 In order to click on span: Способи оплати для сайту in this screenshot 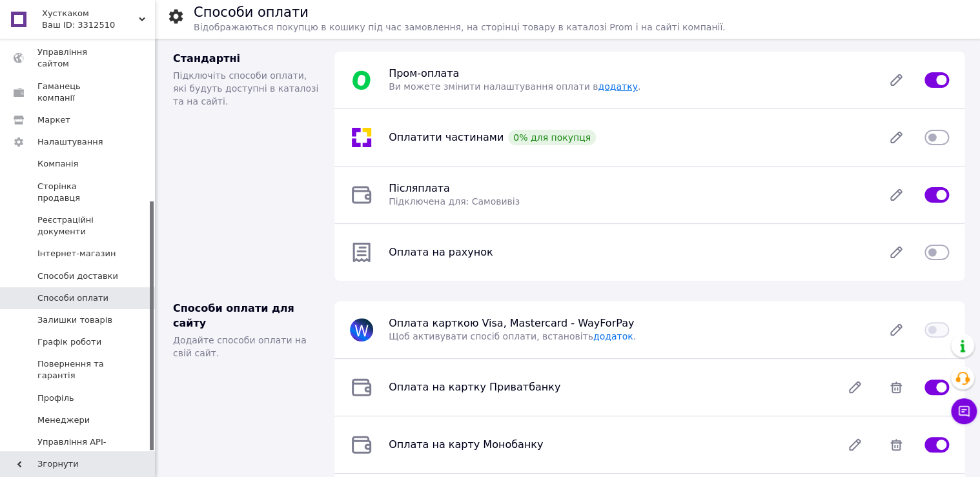, I will do `click(233, 315)`.